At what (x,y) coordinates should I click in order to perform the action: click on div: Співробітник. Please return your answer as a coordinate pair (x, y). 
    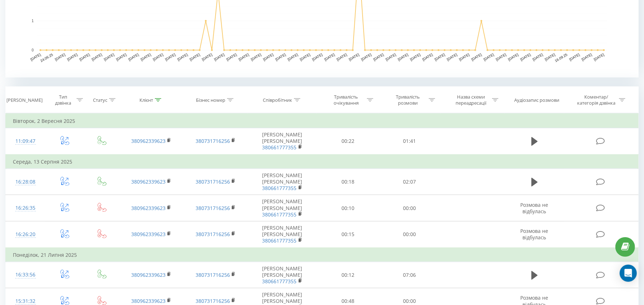
    Looking at the image, I should click on (278, 100).